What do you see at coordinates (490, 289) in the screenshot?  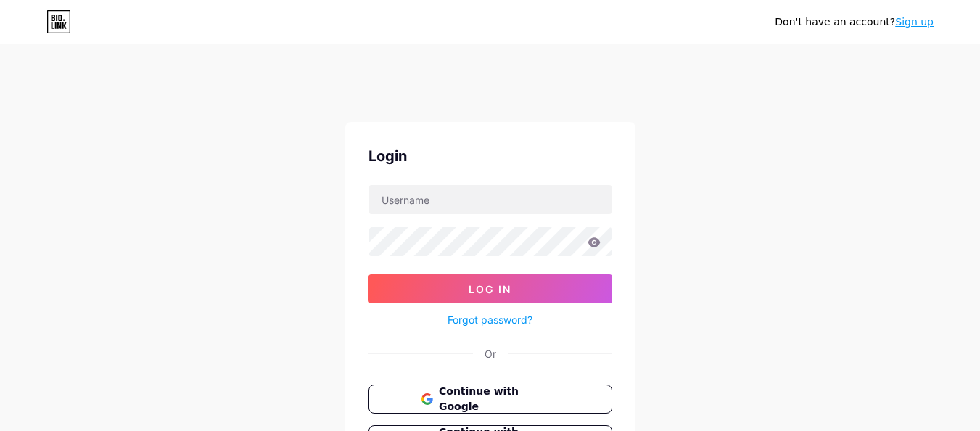 I see `span: Log In` at bounding box center [490, 289].